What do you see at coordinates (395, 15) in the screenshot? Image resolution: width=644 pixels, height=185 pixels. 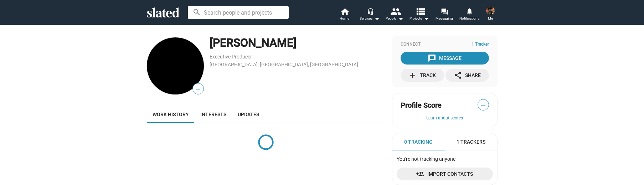 I see `button: People` at bounding box center [395, 15].